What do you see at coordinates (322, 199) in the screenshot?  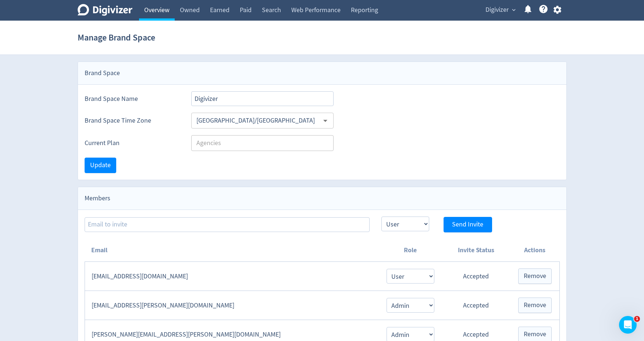 I see `div: Members` at bounding box center [322, 199].